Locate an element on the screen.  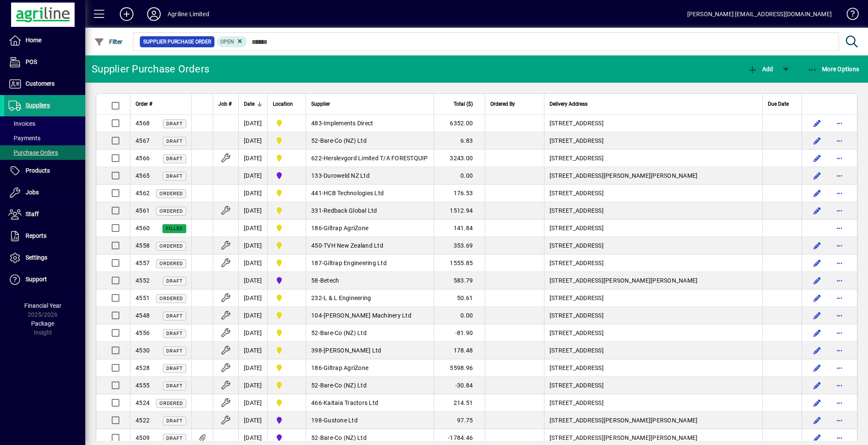
div: Due Date is located at coordinates (782, 104).